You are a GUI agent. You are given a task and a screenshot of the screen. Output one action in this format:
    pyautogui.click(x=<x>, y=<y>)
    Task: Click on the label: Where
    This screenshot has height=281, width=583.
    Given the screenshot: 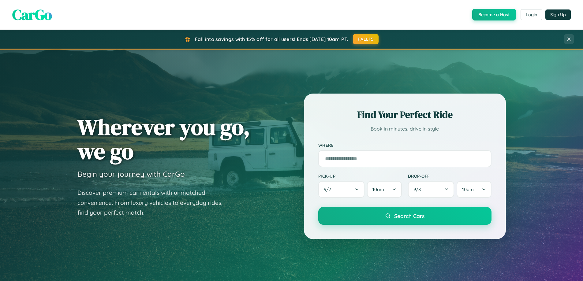 What is the action you would take?
    pyautogui.click(x=405, y=145)
    